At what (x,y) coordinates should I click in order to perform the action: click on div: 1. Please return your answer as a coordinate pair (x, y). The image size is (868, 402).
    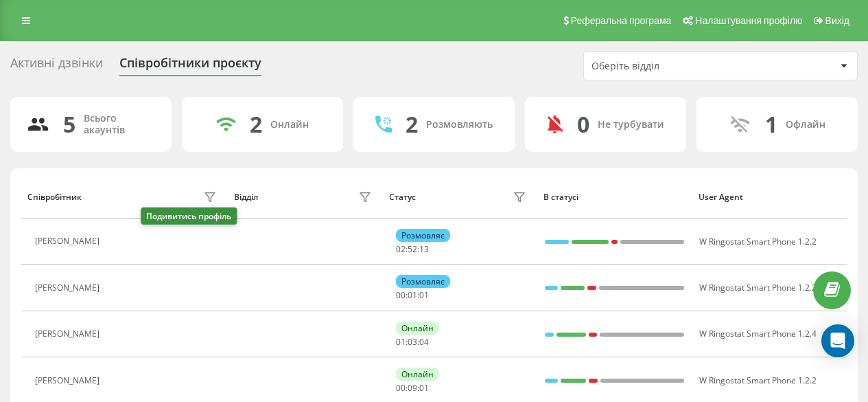
    Looking at the image, I should click on (771, 124).